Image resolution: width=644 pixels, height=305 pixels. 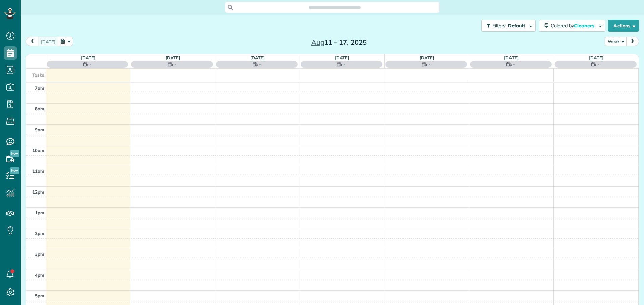 What do you see at coordinates (39, 88) in the screenshot?
I see `span: 7am` at bounding box center [39, 88].